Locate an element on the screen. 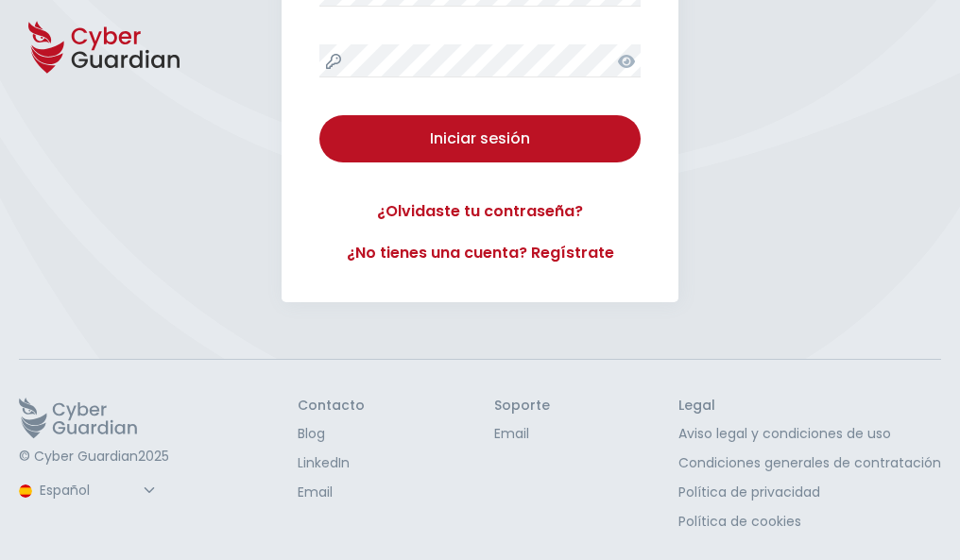 The width and height of the screenshot is (960, 560). div: Iniciar sesión is located at coordinates (480, 139).